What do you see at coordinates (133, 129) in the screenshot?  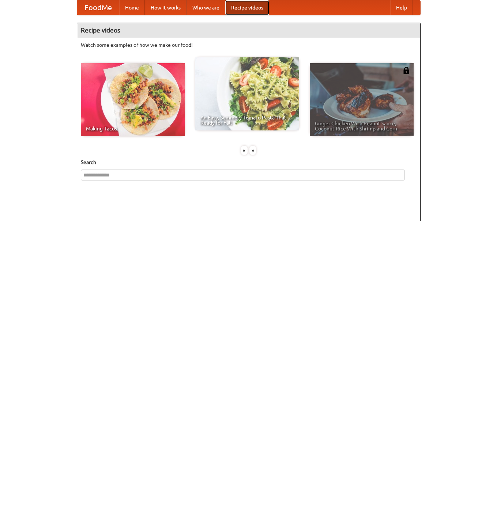 I see `span: Making Tacos` at bounding box center [133, 129].